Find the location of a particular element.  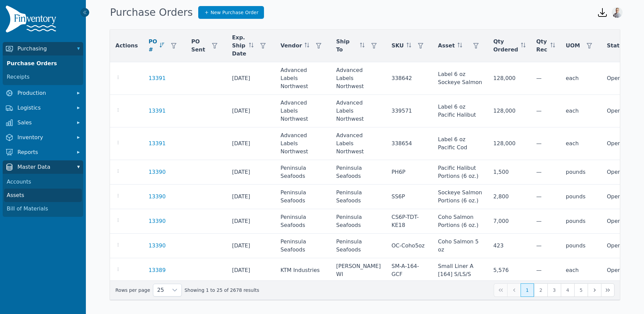

button: Purchasing is located at coordinates (43, 48).